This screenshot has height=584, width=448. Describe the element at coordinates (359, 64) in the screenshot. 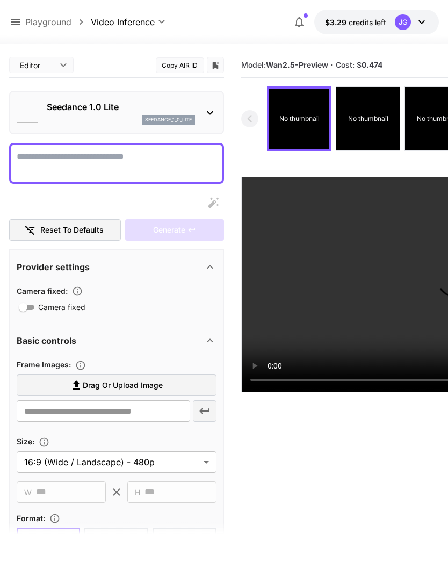

I see `span: Cost: $` at that location.